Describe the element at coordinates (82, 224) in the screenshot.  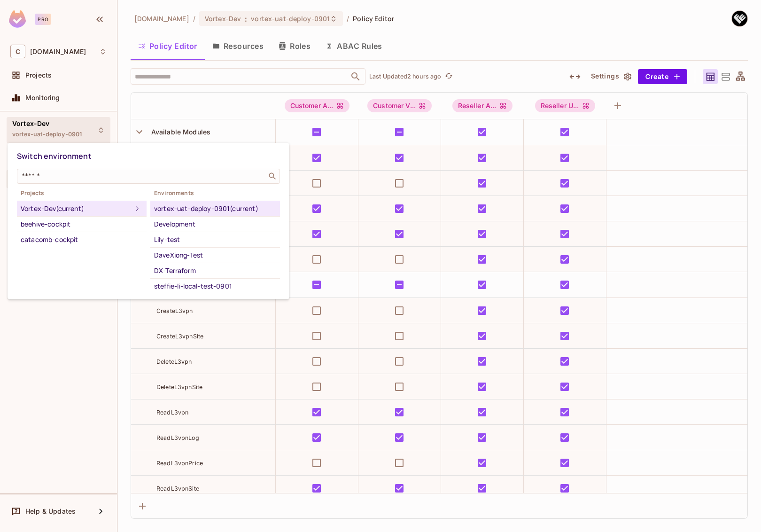
I see `div: beehive-cockpit` at that location.